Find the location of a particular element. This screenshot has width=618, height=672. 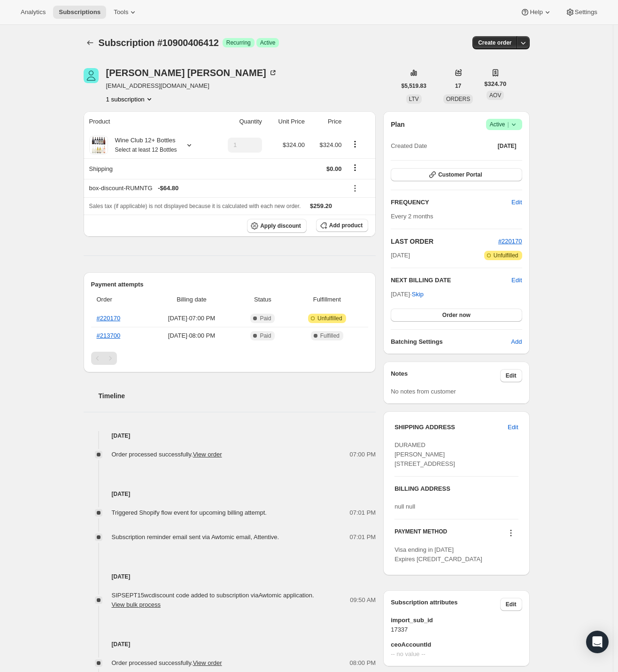

button: Shipping actions is located at coordinates (355, 168).